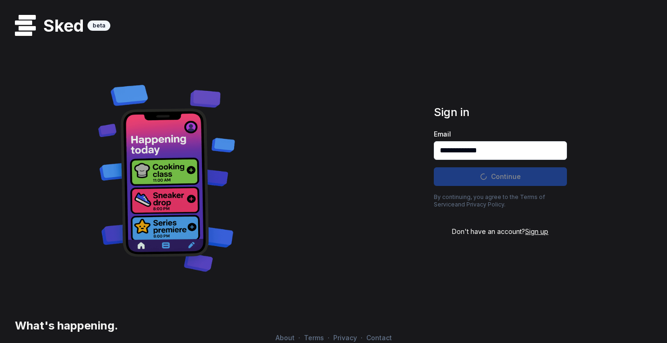 Image resolution: width=667 pixels, height=343 pixels. Describe the element at coordinates (61, 26) in the screenshot. I see `h1: Sked` at that location.